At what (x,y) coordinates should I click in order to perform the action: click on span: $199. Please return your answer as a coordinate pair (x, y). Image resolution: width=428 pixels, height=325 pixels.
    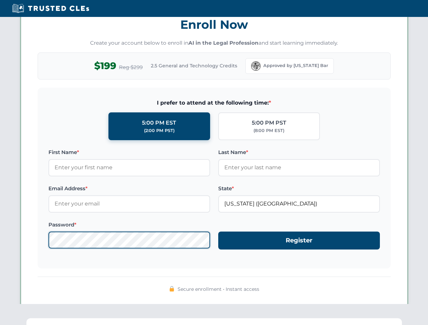
    Looking at the image, I should click on (105, 66).